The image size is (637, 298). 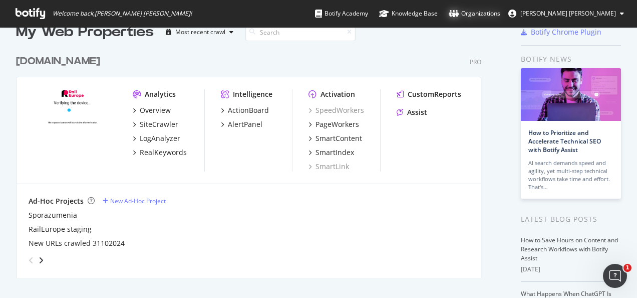 I want to click on a: CustomReports, so click(x=429, y=94).